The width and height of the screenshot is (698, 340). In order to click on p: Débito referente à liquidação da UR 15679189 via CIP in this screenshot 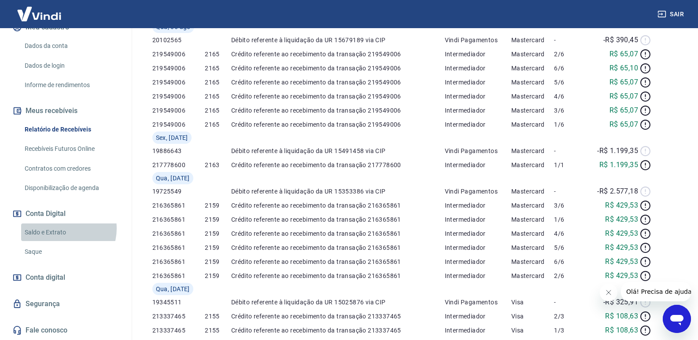, I will do `click(338, 40)`.